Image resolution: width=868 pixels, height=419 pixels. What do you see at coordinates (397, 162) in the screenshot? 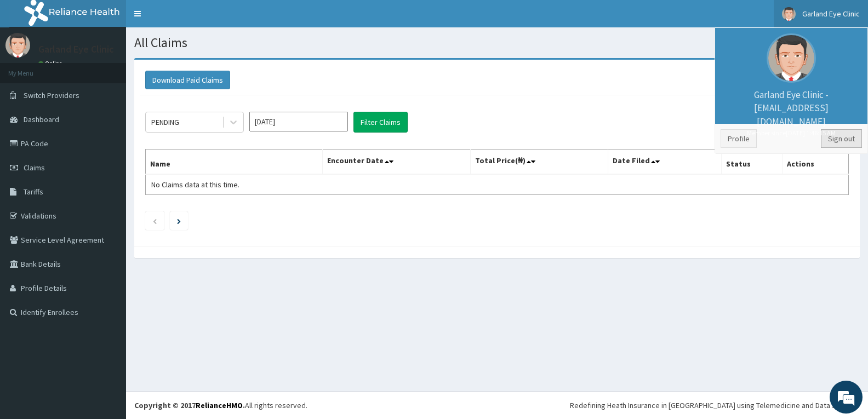
I see `th: Encounter Date` at bounding box center [397, 162].